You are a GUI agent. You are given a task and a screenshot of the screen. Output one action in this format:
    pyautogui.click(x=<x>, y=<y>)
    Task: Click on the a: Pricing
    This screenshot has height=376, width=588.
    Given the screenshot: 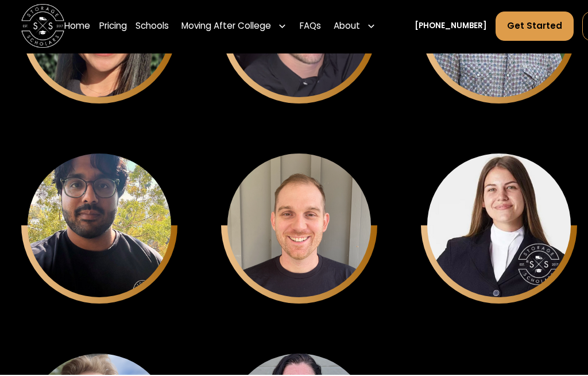 What is the action you would take?
    pyautogui.click(x=114, y=27)
    